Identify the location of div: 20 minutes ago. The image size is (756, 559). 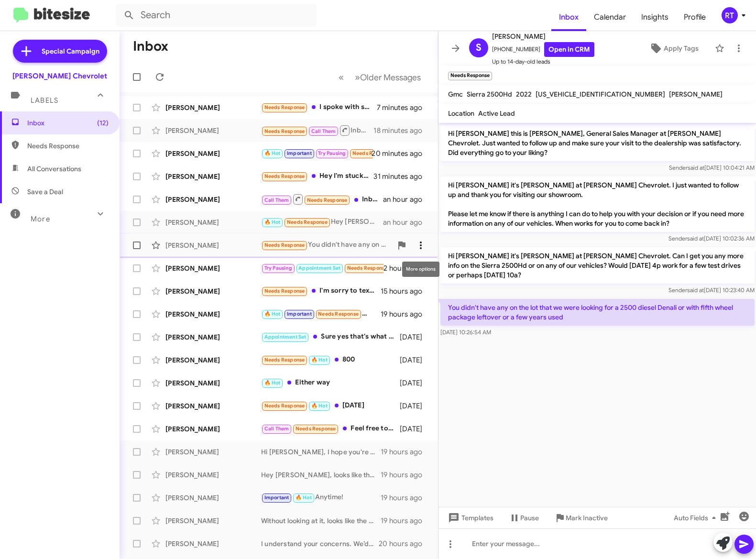
(402, 153).